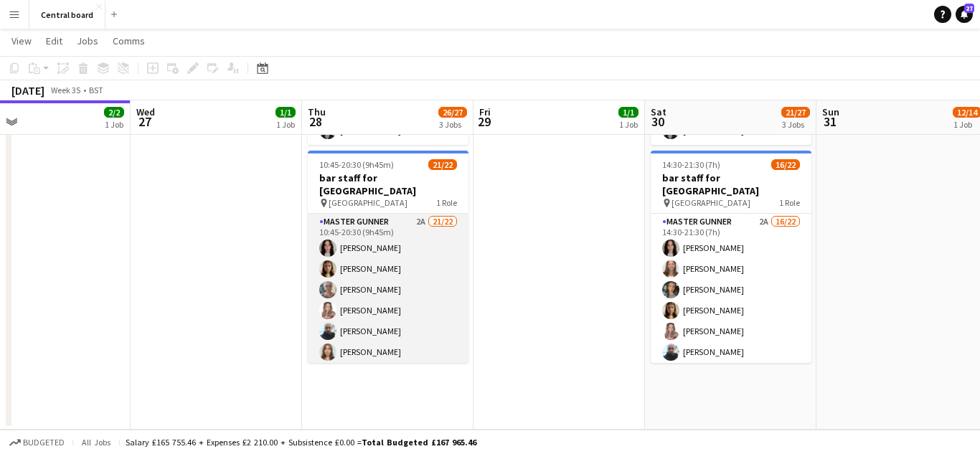 The width and height of the screenshot is (980, 454). I want to click on span: Total Budgeted £167 965.46, so click(419, 442).